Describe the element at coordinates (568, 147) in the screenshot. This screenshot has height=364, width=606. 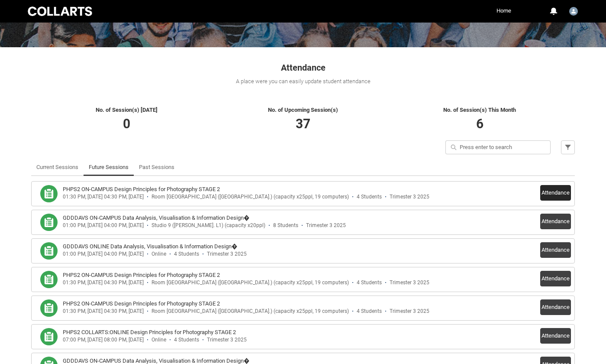
I see `button: Filter` at that location.